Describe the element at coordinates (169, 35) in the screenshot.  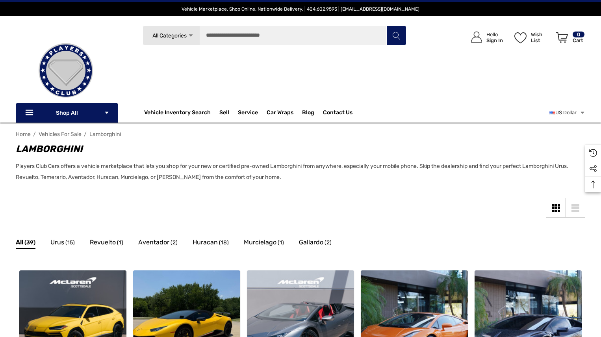
I see `span: All Categories` at that location.